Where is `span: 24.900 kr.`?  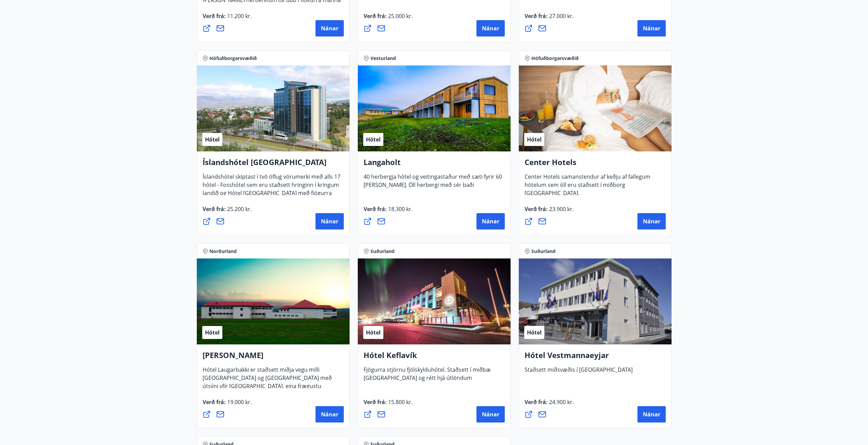 span: 24.900 kr. is located at coordinates (561, 402).